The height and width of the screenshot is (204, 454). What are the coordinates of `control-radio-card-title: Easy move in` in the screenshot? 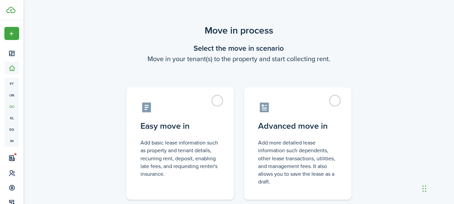 It's located at (180, 126).